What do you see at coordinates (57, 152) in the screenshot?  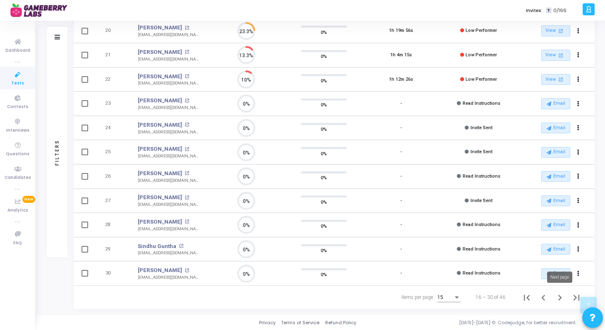 I see `div: Filters` at bounding box center [57, 152].